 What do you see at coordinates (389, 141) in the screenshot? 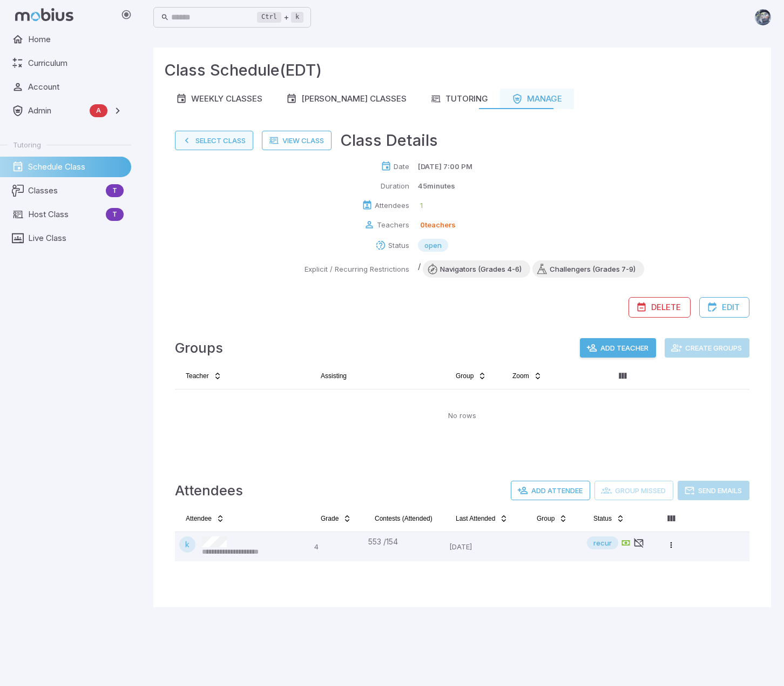
I see `h3: Class Details` at bounding box center [389, 141].